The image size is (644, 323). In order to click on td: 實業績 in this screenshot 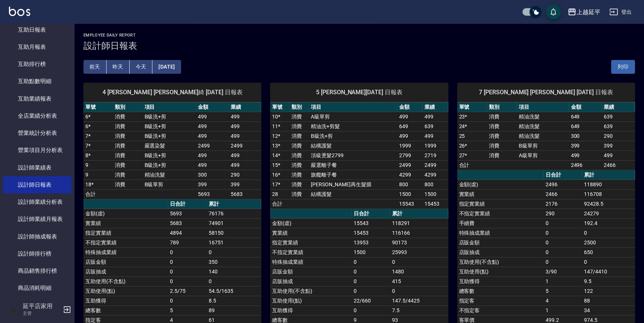, I will do `click(311, 233)`.